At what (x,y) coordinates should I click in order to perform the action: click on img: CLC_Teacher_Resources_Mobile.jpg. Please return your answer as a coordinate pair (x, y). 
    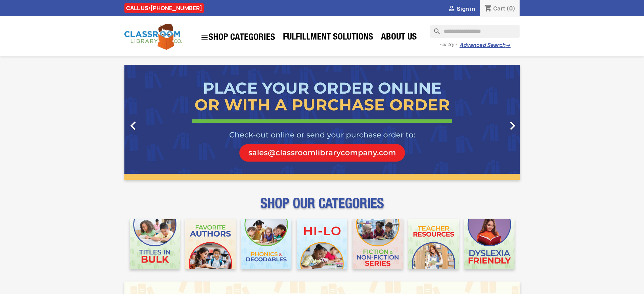
    Looking at the image, I should click on (433, 244).